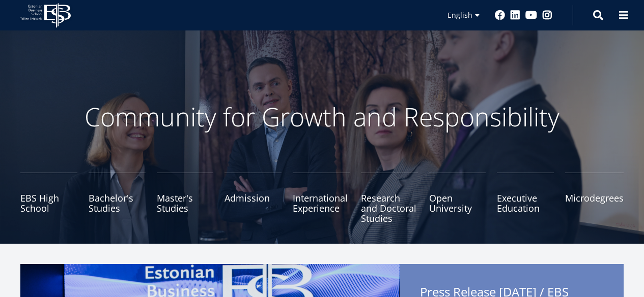  What do you see at coordinates (547, 15) in the screenshot?
I see `a: Instagram` at bounding box center [547, 15].